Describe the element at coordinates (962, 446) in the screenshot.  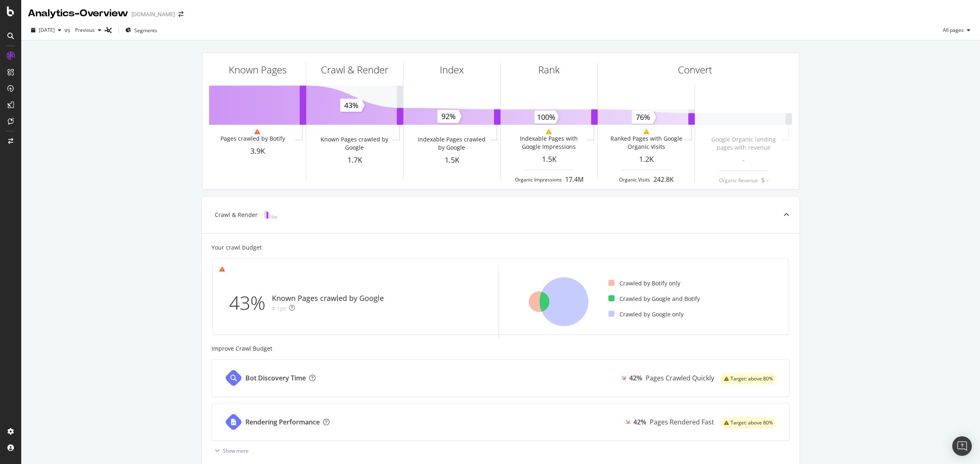
I see `div: Open Intercom Messenger` at that location.